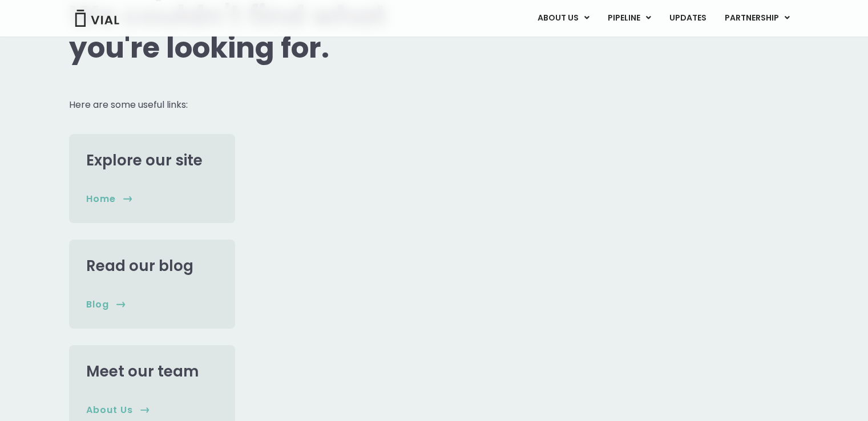 This screenshot has height=421, width=868. Describe the element at coordinates (106, 305) in the screenshot. I see `a: Blog` at that location.